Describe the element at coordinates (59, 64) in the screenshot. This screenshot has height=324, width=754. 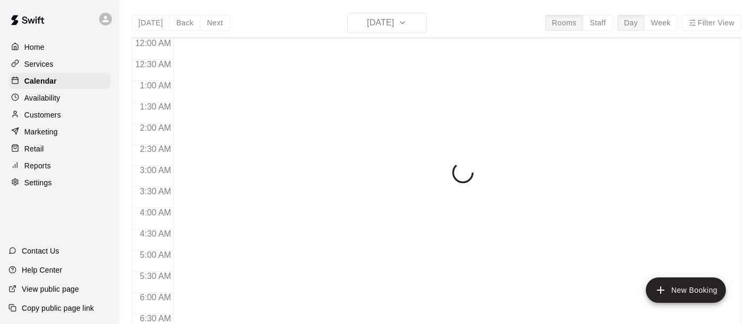
I see `a: Services` at that location.